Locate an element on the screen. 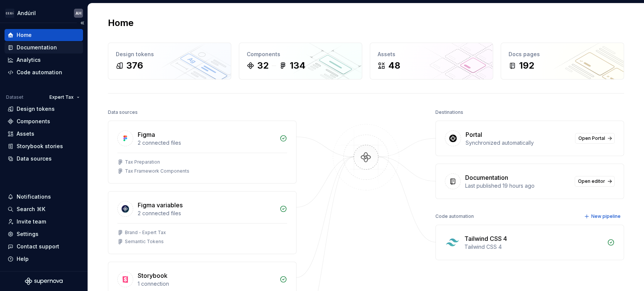  div: Search ⌘K is located at coordinates (31, 209).